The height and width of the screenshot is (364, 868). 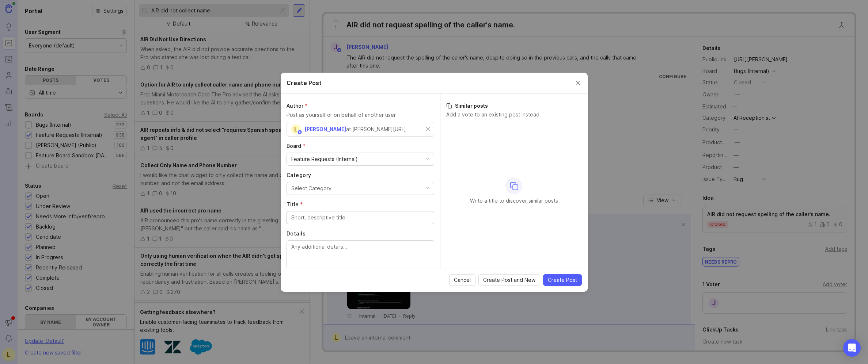 I want to click on button: Cancel, so click(x=462, y=280).